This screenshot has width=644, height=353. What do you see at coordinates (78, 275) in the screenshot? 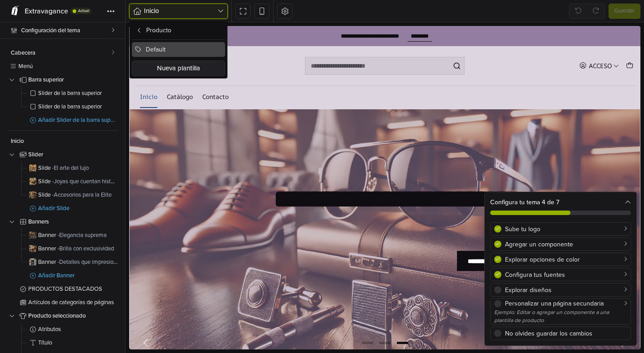
I see `span: Añadir Banner` at bounding box center [78, 275].